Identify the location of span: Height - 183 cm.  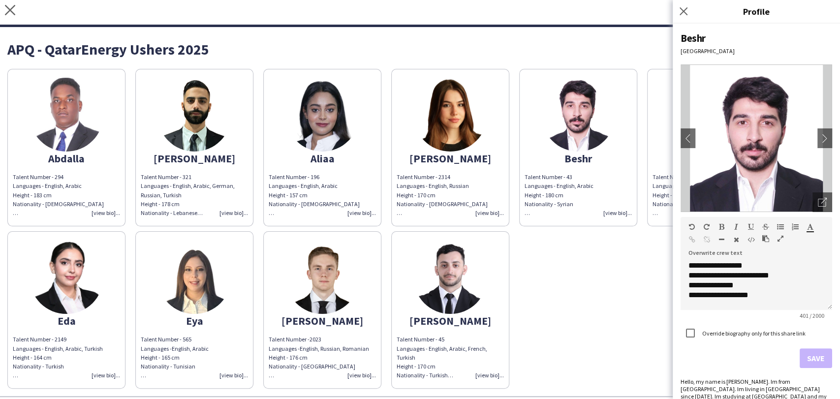
(32, 195).